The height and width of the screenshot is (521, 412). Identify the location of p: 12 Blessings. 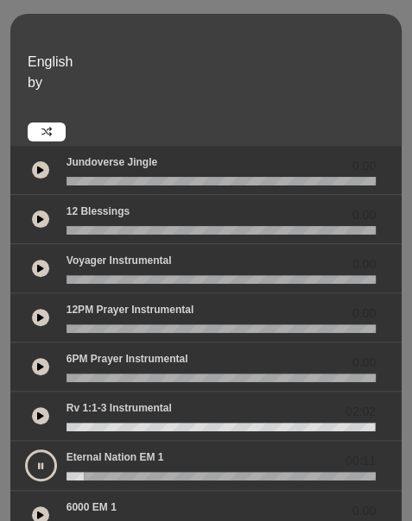
(98, 212).